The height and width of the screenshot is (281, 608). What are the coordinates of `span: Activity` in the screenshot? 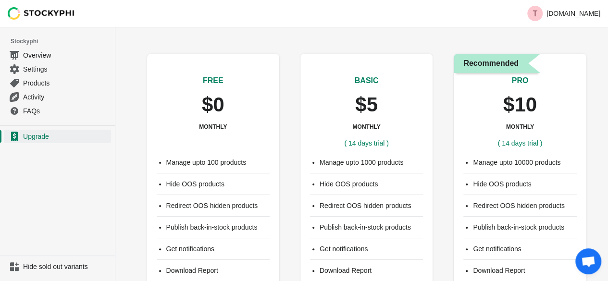 It's located at (66, 97).